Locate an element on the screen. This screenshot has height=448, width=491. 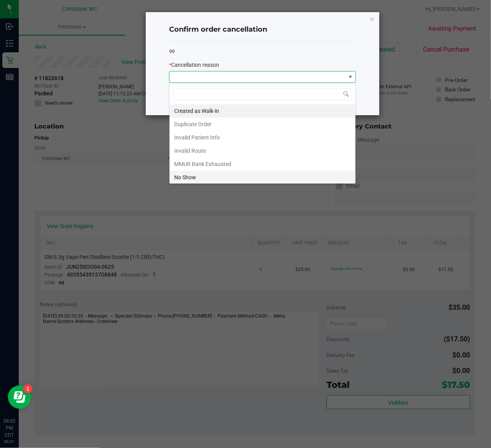
h4: Confirm order cancellation is located at coordinates (263, 30).